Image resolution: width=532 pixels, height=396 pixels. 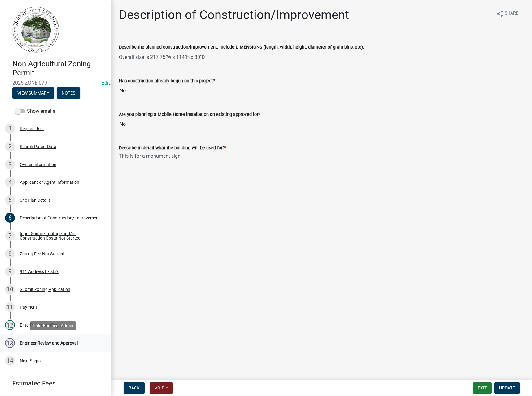 I want to click on span: Share, so click(x=511, y=14).